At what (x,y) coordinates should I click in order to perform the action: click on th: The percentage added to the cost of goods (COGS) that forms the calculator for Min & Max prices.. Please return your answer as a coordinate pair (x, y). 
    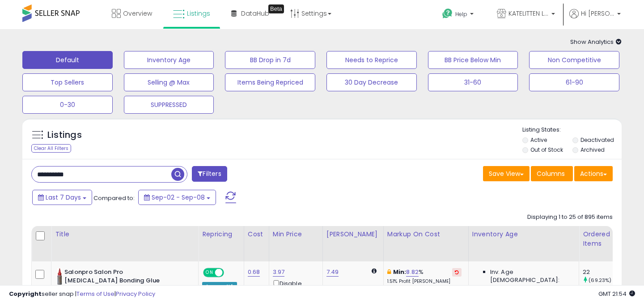
    Looking at the image, I should click on (426, 243).